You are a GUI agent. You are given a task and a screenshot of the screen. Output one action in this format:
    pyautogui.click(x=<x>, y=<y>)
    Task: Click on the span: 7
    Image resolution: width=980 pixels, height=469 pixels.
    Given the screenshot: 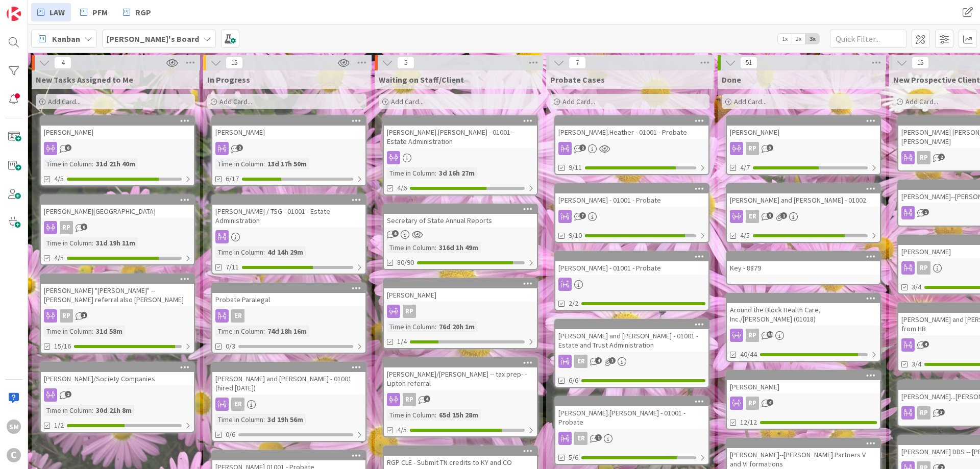 What is the action you would take?
    pyautogui.click(x=583, y=215)
    